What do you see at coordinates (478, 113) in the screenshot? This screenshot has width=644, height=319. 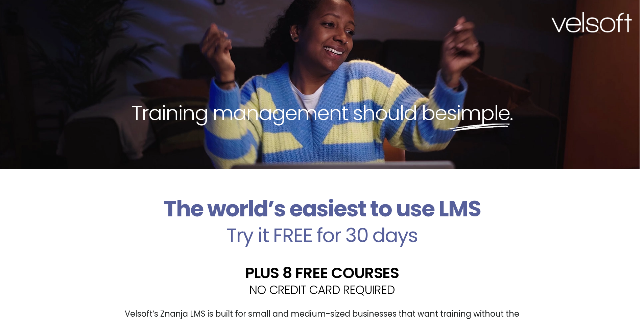 I see `span: simple` at bounding box center [478, 113].